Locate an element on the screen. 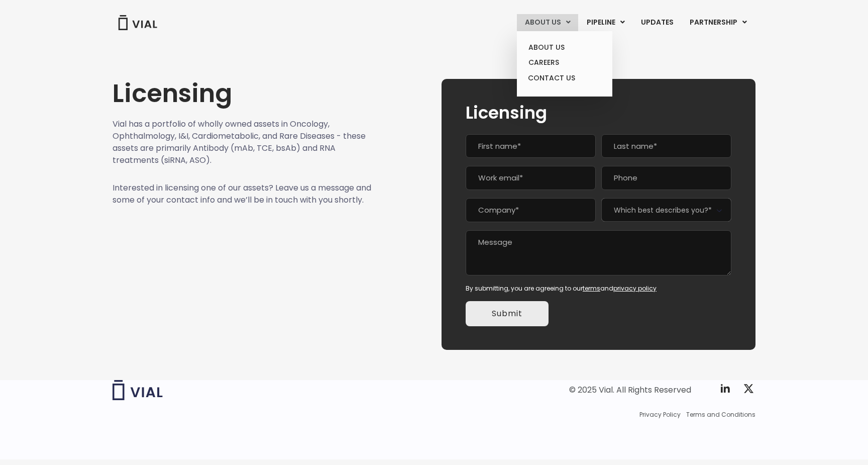 This screenshot has width=868, height=465. input: Submit is located at coordinates (507, 313).